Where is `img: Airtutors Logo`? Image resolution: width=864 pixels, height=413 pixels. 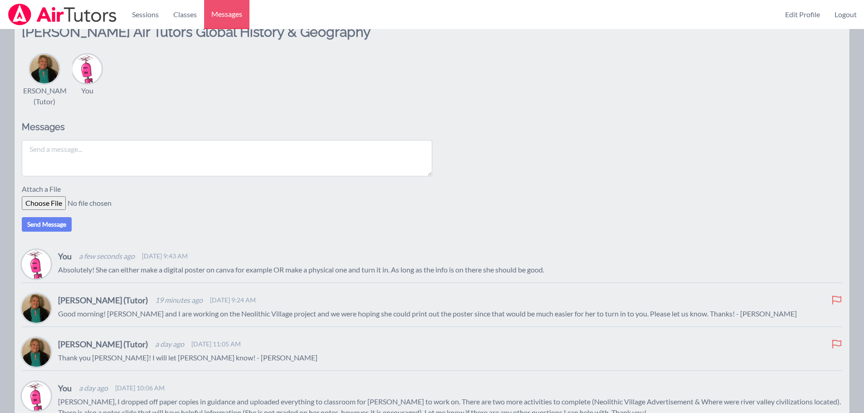 img: Airtutors Logo is located at coordinates (62, 15).